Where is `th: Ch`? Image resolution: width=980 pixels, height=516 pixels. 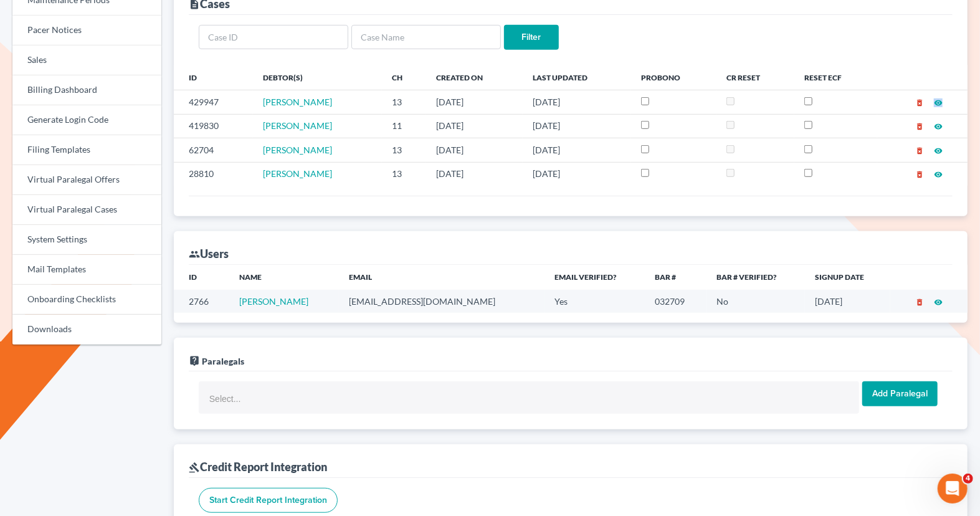
th: Ch is located at coordinates (404, 77).